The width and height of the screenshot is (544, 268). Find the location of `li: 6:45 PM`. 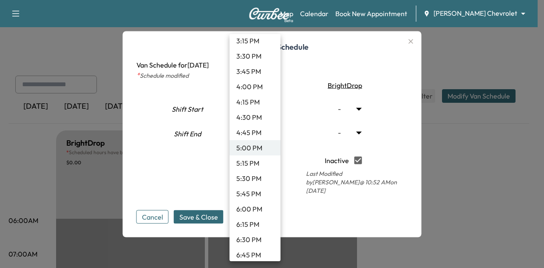

li: 6:45 PM is located at coordinates (255, 255).